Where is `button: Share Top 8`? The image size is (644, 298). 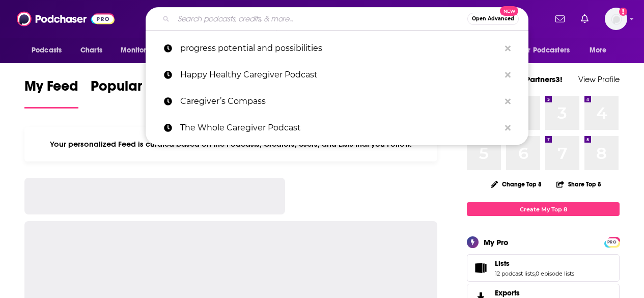 button: Share Top 8 is located at coordinates (579, 184).